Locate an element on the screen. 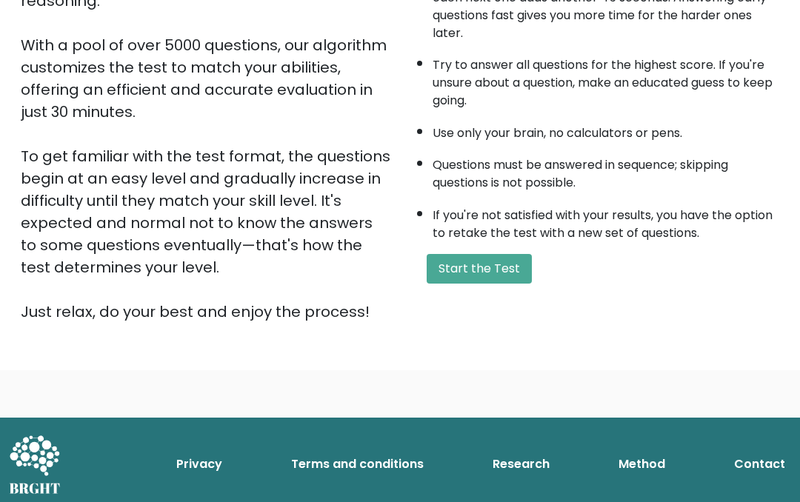 Image resolution: width=800 pixels, height=502 pixels. li: If you're not satisfied with your results, you have the option to retake the test with a new set ... is located at coordinates (606, 221).